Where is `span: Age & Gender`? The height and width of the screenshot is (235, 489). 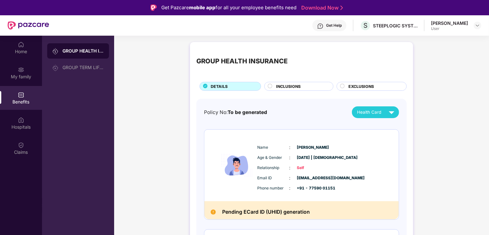
span: Age & Gender is located at coordinates (273, 158).